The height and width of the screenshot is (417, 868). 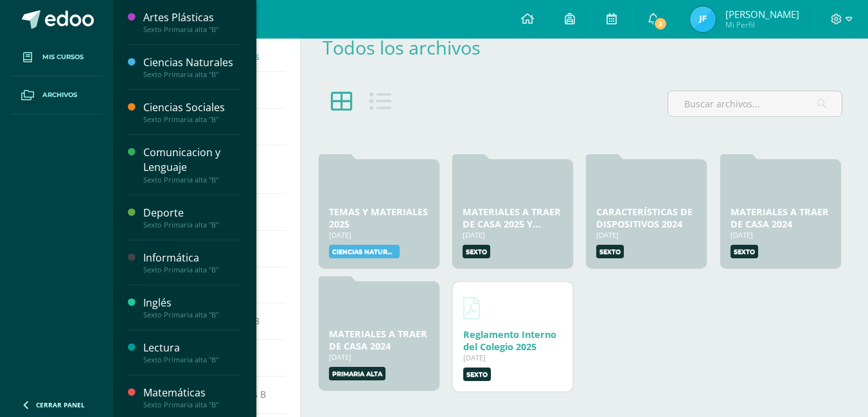 I want to click on label: Ciencias Naturales B, so click(x=364, y=252).